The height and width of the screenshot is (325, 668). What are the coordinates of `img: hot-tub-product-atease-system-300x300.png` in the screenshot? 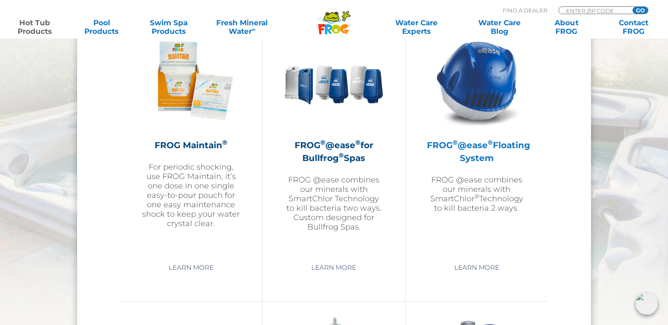 It's located at (477, 81).